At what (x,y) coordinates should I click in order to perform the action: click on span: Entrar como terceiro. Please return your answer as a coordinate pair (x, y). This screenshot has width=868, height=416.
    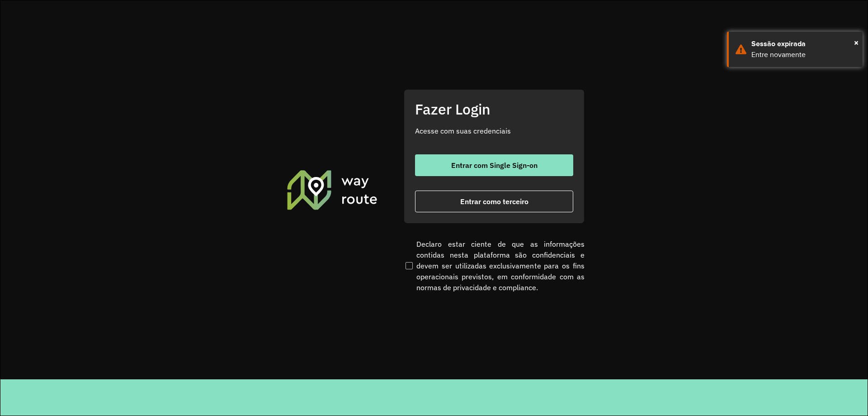
    Looking at the image, I should click on (494, 201).